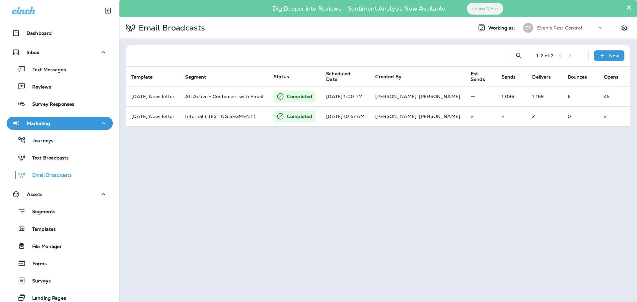 The height and width of the screenshot is (302, 637). Describe the element at coordinates (60, 281) in the screenshot. I see `button: Surveys` at that location.